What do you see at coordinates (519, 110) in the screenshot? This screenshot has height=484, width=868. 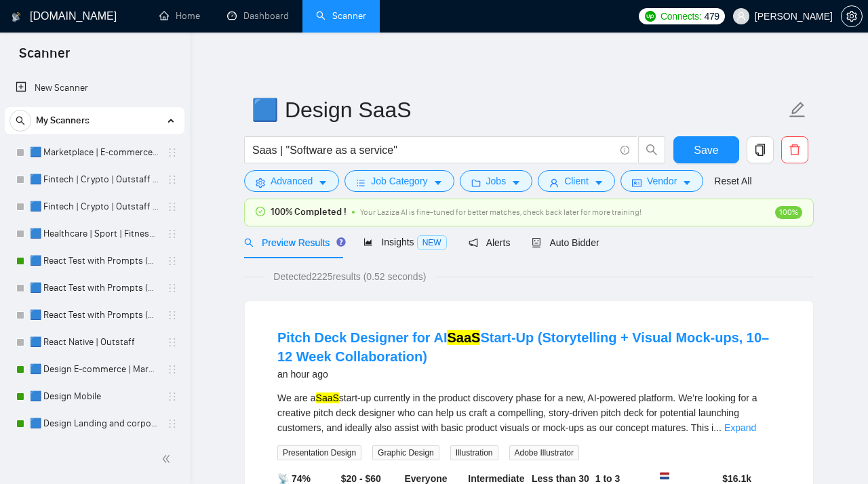 I see `input: Scanner name...` at bounding box center [519, 110].